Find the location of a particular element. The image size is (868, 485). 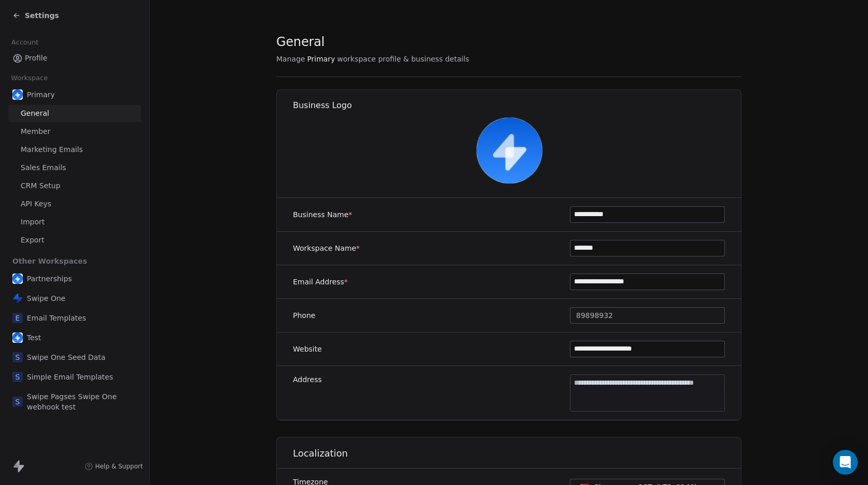

a: Settings is located at coordinates (35, 16).